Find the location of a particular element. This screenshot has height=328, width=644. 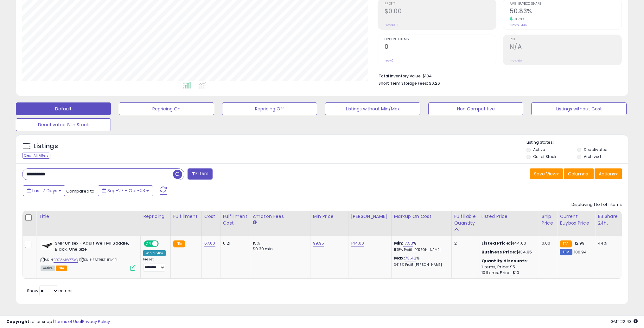

div: $134.95 is located at coordinates (508, 252).